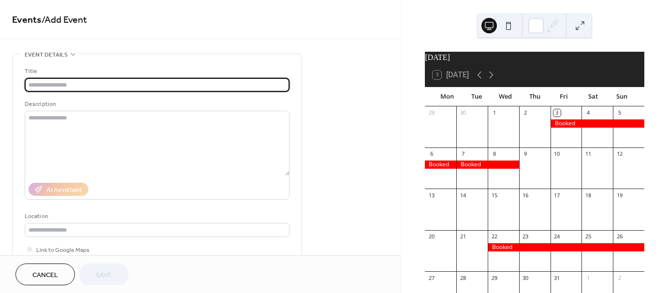  I want to click on div: 31, so click(557, 278).